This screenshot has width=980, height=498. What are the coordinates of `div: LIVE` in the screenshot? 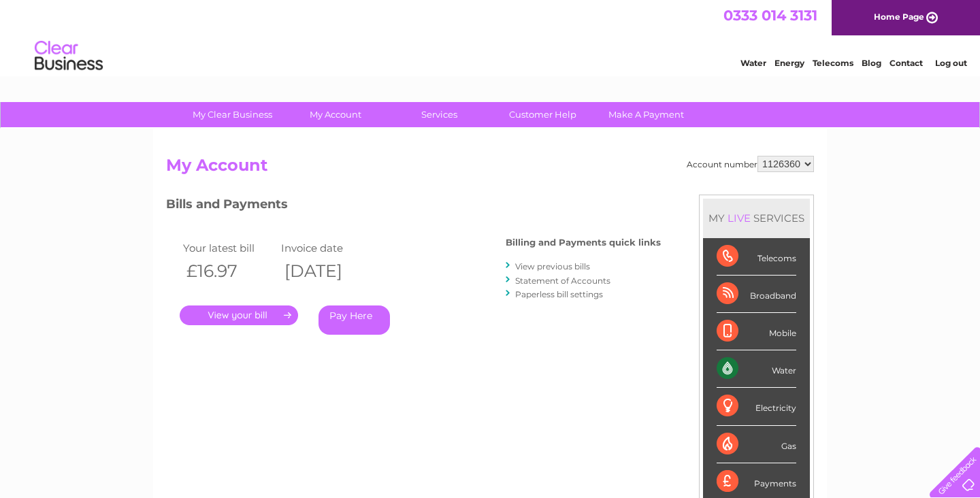 It's located at (739, 218).